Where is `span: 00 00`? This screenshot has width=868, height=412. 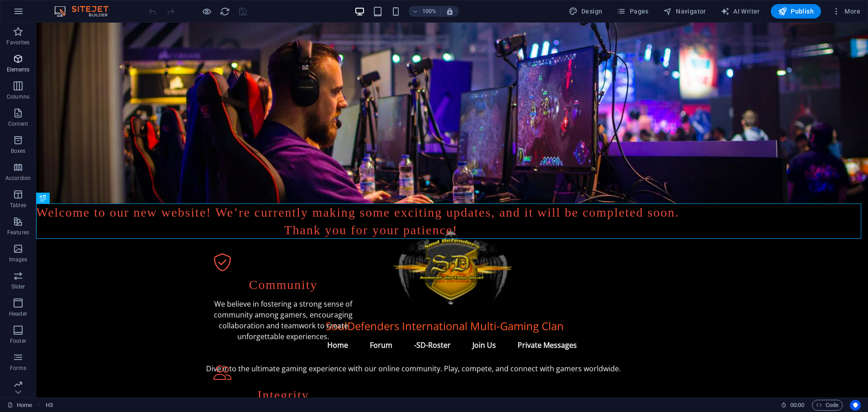 span: 00 00 is located at coordinates (797, 405).